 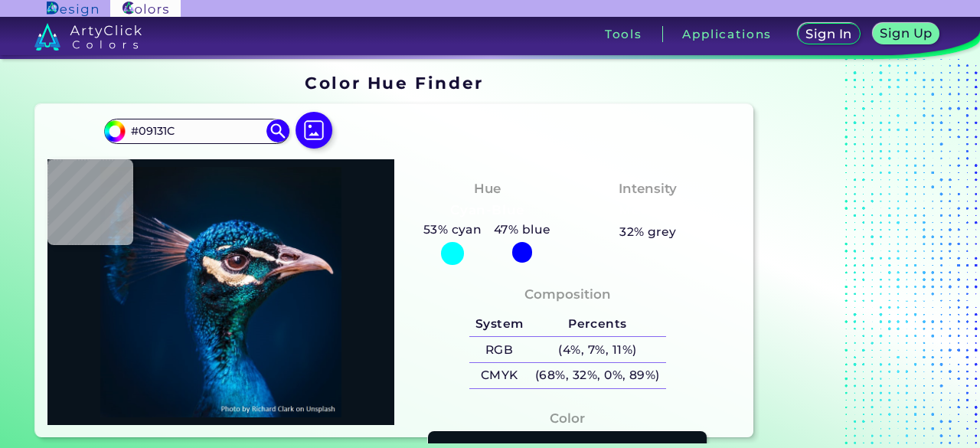 I want to click on h4: Composition, so click(x=567, y=294).